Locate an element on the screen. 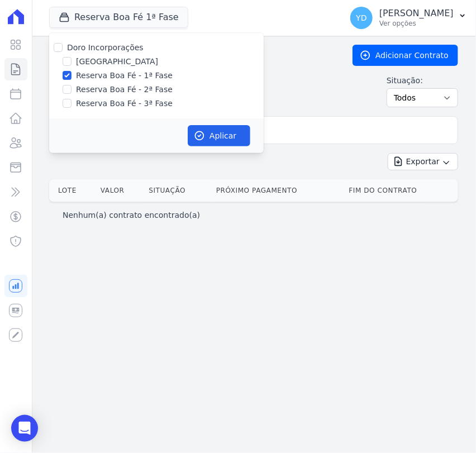 This screenshot has height=453, width=476. button: Exportar is located at coordinates (423, 161).